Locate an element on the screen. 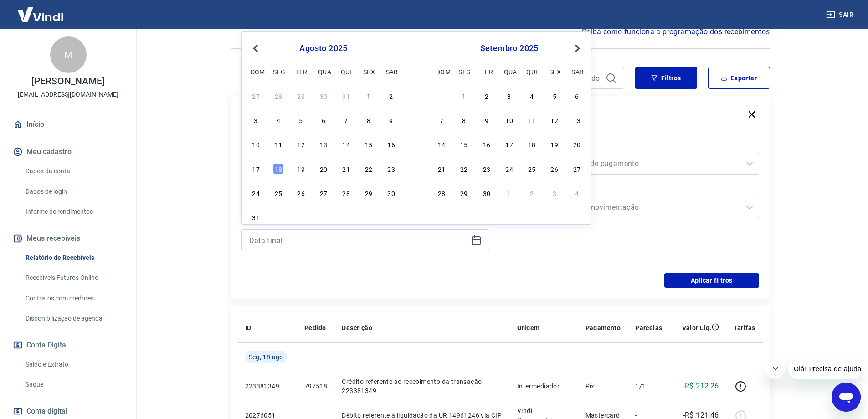 Image resolution: width=868 pixels, height=419 pixels. div: Choose domingo, 3 de agosto de 2025 is located at coordinates (256, 119).